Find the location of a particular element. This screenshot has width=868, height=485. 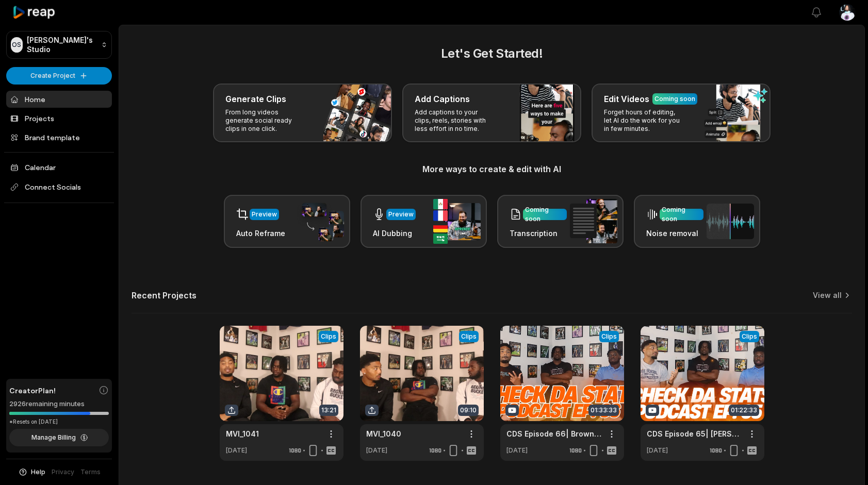

p: Add captions to your clips, reels, stories with less effort in no time. is located at coordinates (455, 121).